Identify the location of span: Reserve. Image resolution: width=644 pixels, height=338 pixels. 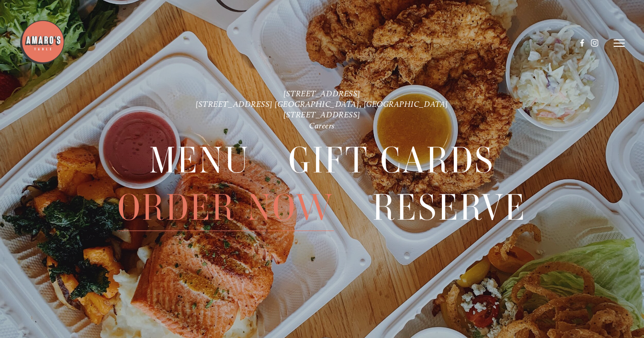
(449, 208).